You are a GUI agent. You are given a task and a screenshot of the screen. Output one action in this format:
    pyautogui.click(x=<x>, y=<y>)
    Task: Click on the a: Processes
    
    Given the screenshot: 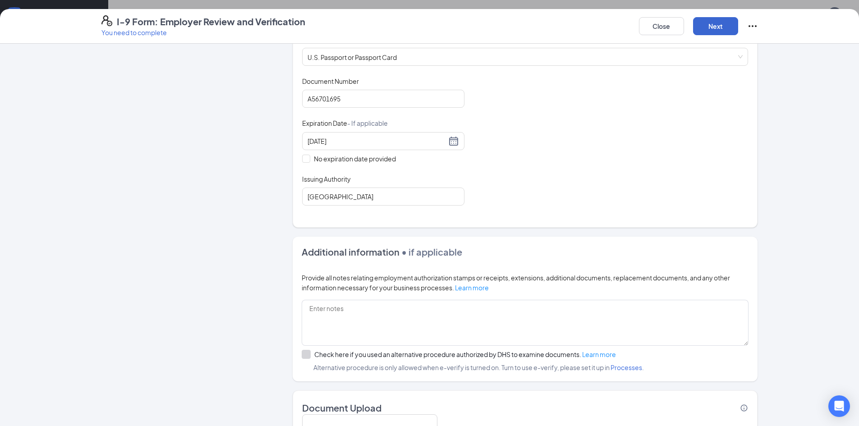 What is the action you would take?
    pyautogui.click(x=626, y=367)
    